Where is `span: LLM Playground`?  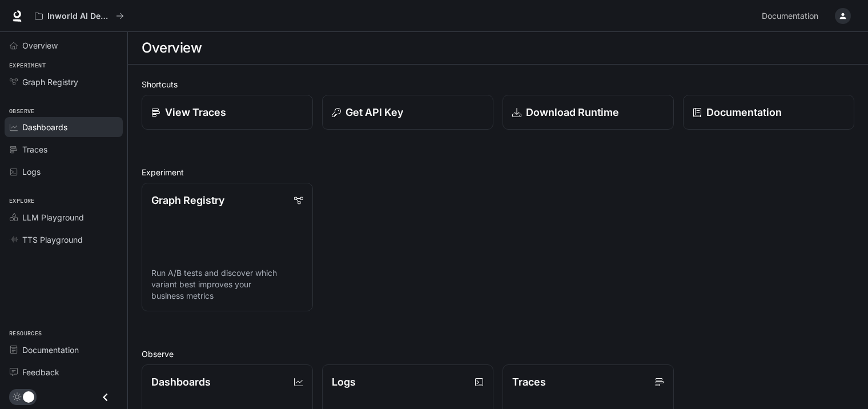
span: LLM Playground is located at coordinates (53, 217).